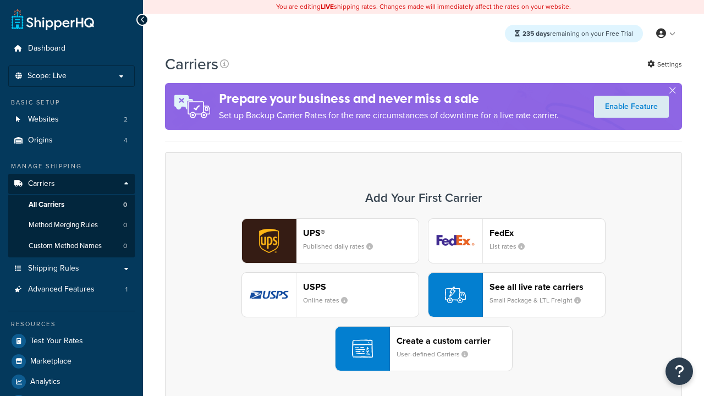  What do you see at coordinates (269, 241) in the screenshot?
I see `img: ups logo` at bounding box center [269, 241].